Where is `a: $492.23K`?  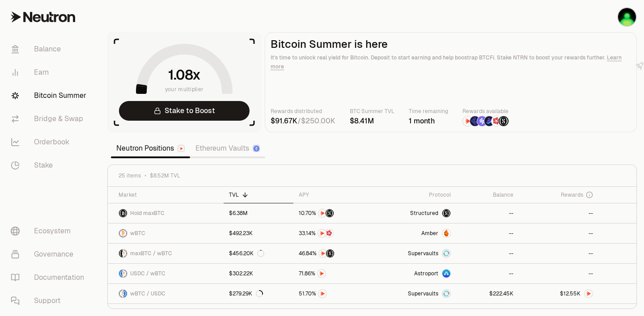
a: $492.23K is located at coordinates (258, 233).